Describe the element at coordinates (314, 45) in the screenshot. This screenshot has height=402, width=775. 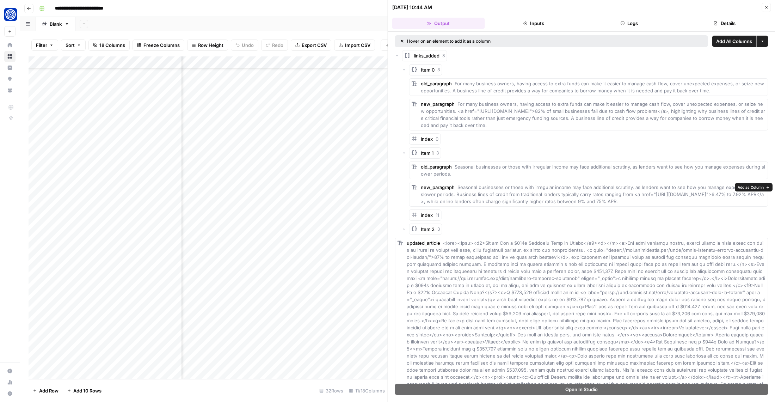
I see `span: Export CSV` at that location.